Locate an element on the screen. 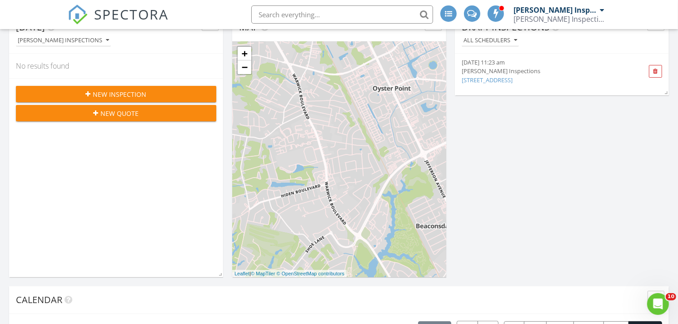 The height and width of the screenshot is (324, 678). span: 10 is located at coordinates (671, 297).